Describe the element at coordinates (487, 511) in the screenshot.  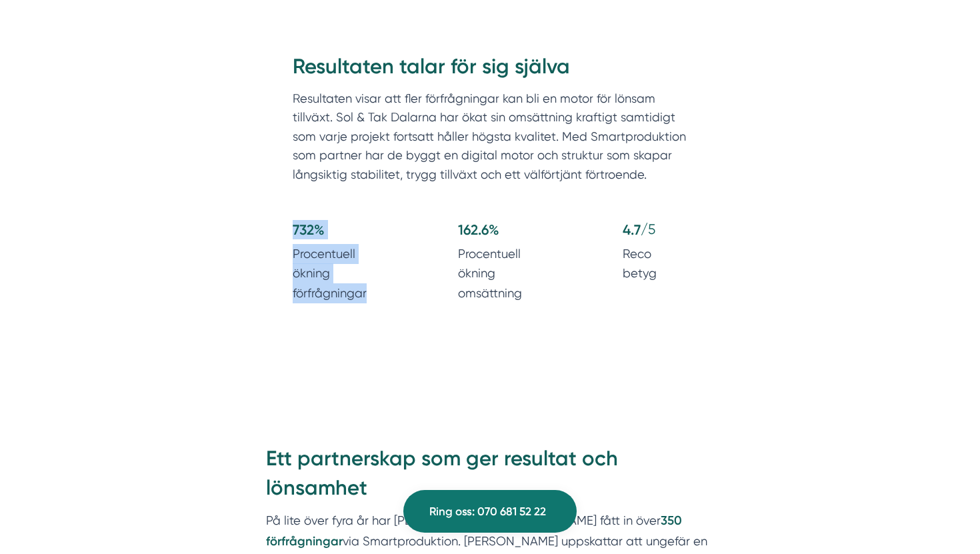
I see `span: Ring oss: 070 681 52 22` at that location.